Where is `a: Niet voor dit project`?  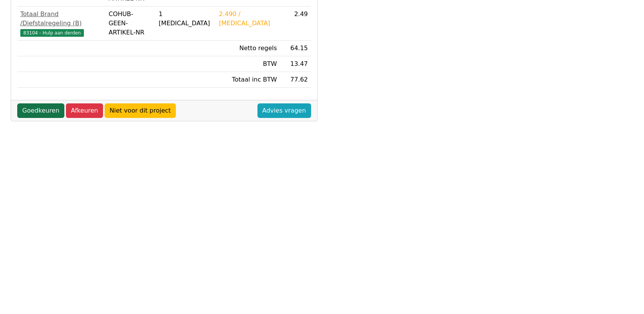
a: Niet voor dit project is located at coordinates (140, 111).